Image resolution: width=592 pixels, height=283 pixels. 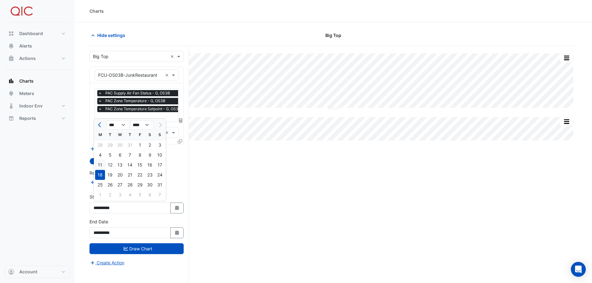 I want to click on select: Select year, so click(x=142, y=125).